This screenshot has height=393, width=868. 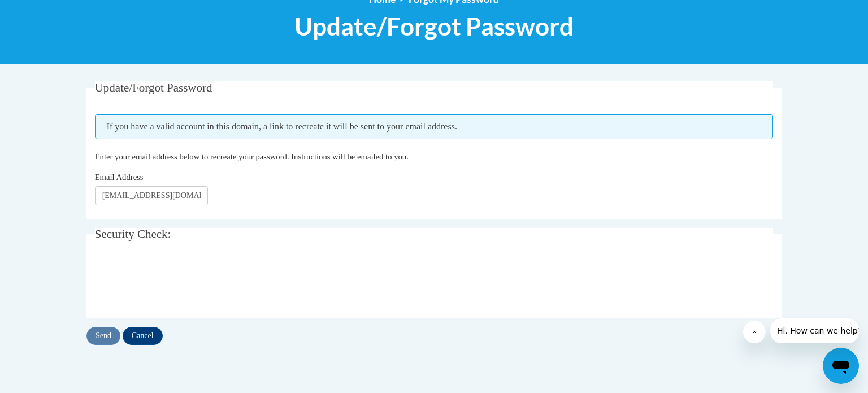 I want to click on span: If you have a valid account in this domain, a link to recreate it will be sent to your email addr..., so click(x=434, y=127).